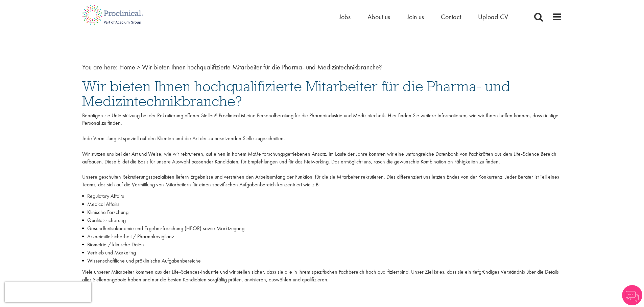 The height and width of the screenshot is (307, 644). What do you see at coordinates (344, 16) in the screenshot?
I see `span: Jobs` at bounding box center [344, 16].